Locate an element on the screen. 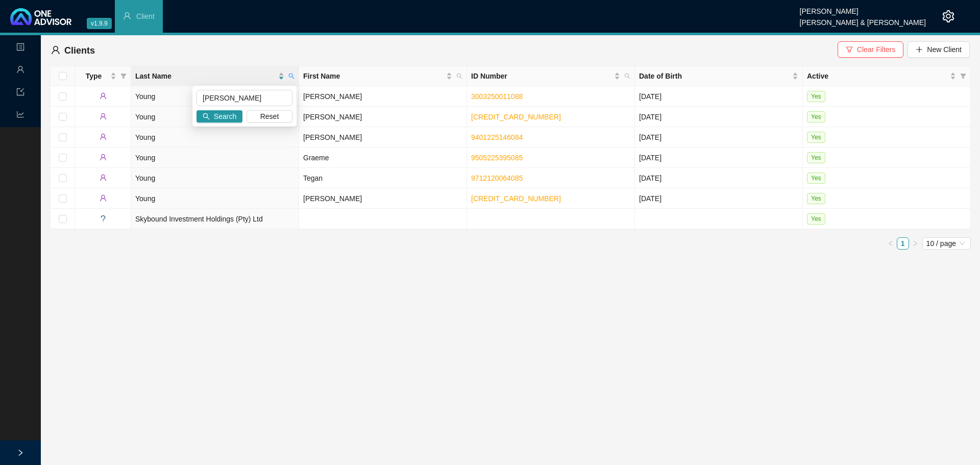 This screenshot has width=980, height=465. a: 9712120064085 is located at coordinates (497, 178).